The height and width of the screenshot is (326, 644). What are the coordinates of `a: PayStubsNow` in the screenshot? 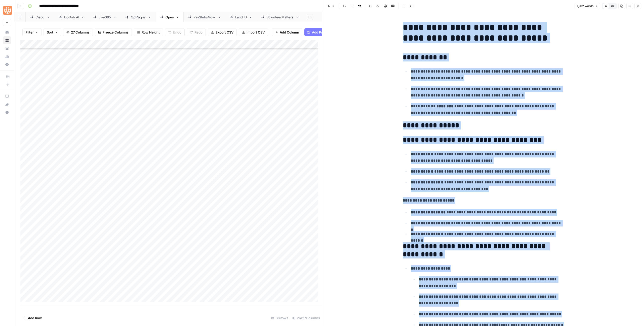 It's located at (205, 17).